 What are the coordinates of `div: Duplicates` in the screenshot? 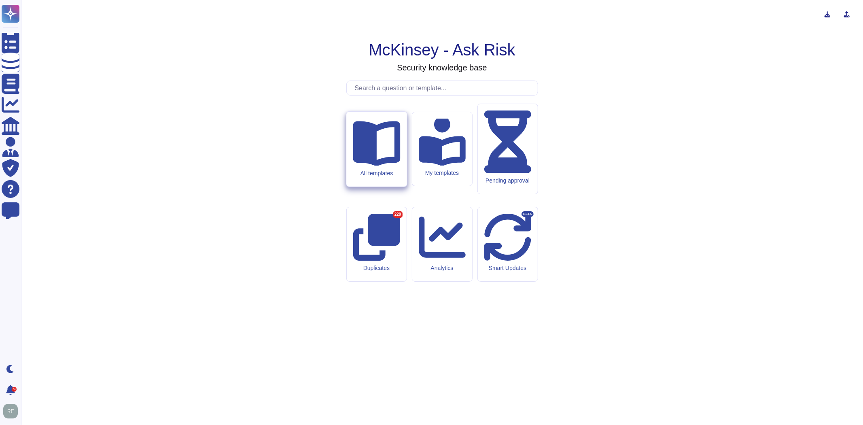 It's located at (377, 268).